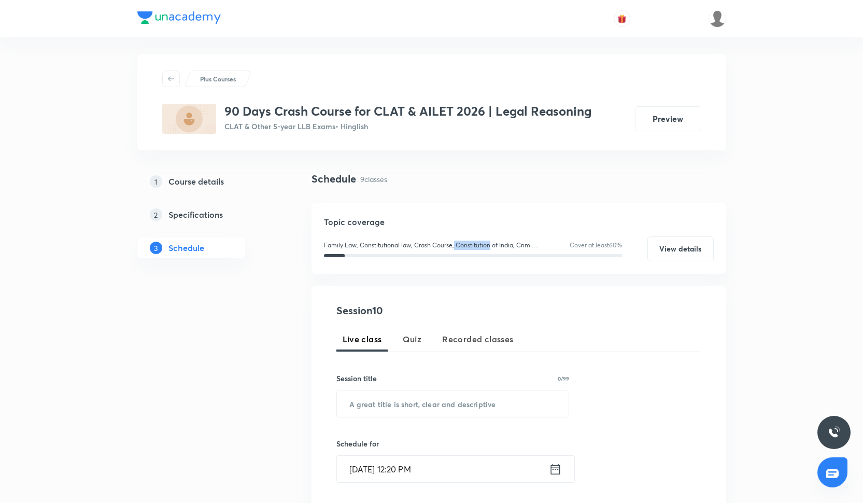 The width and height of the screenshot is (863, 503). Describe the element at coordinates (834, 432) in the screenshot. I see `img: ttu` at that location.